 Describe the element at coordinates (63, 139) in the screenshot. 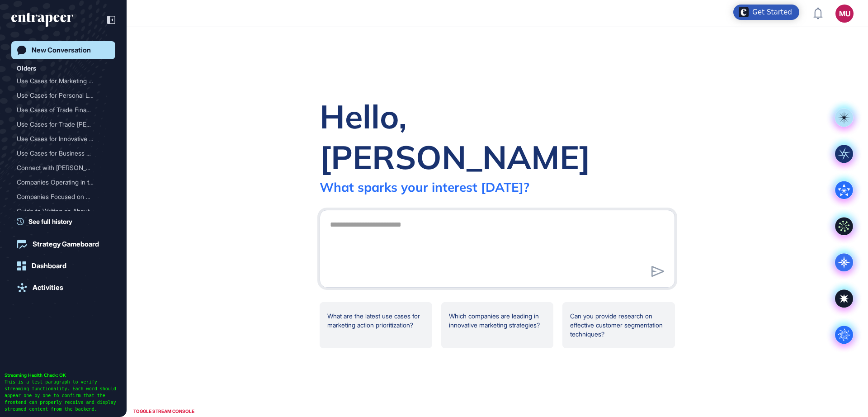

I see `div: Use Cases for Innovative Payment Methods` at that location.